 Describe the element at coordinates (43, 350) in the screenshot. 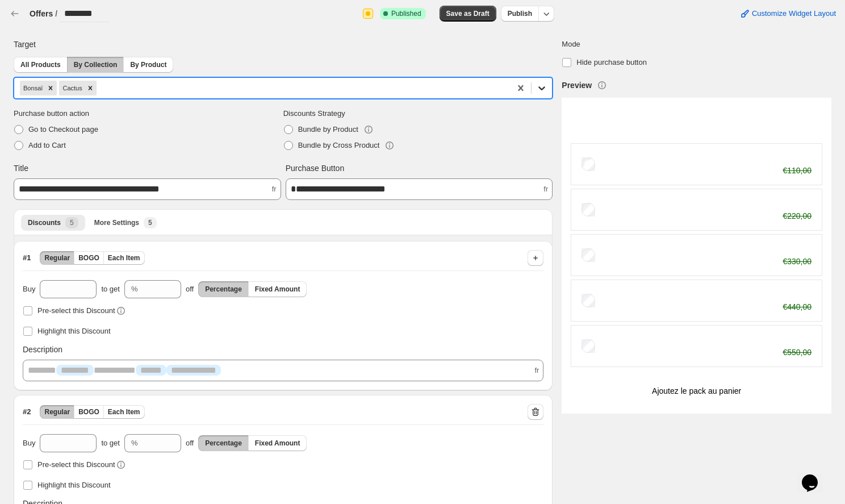

I see `span: Description` at that location.